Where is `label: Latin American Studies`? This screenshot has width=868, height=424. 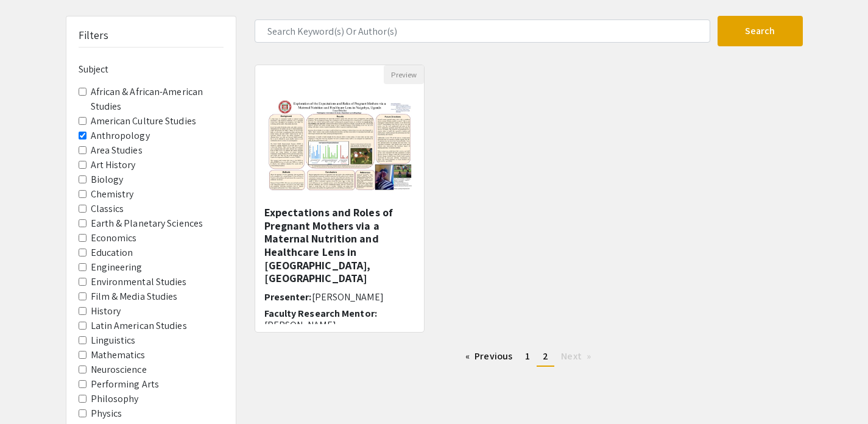
label: Latin American Studies is located at coordinates (139, 326).